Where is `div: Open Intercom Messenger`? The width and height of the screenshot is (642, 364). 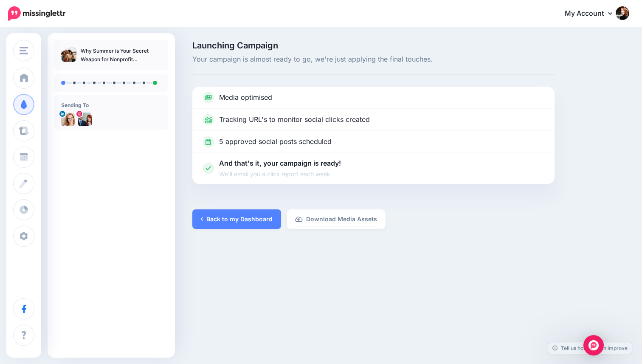 div: Open Intercom Messenger is located at coordinates (594, 345).